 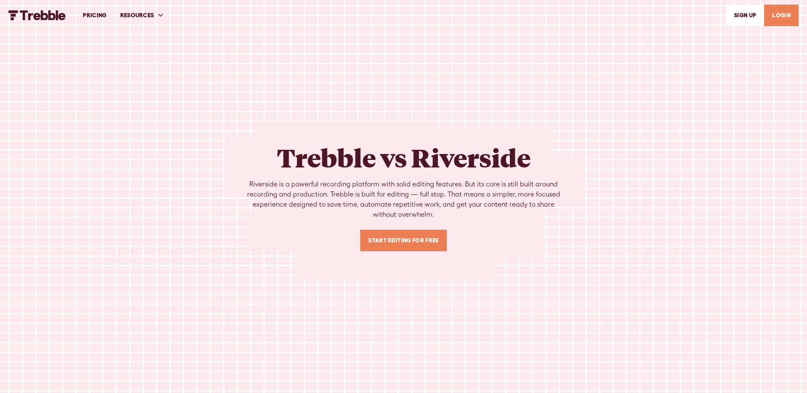 I want to click on h1: Trebble vs Riverside, so click(x=404, y=157).